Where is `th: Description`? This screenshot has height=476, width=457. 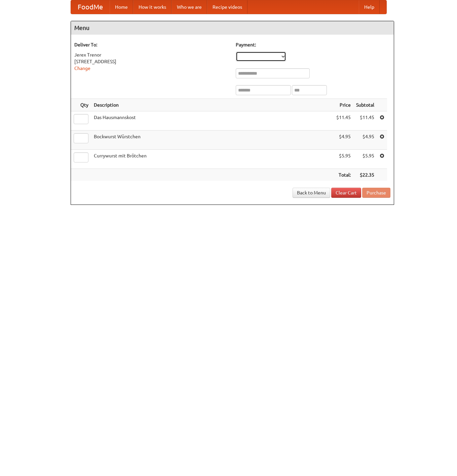 th: Description is located at coordinates (212, 105).